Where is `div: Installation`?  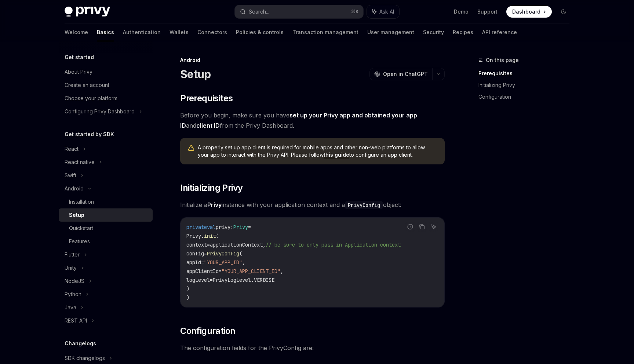
div: Installation is located at coordinates (81, 202).